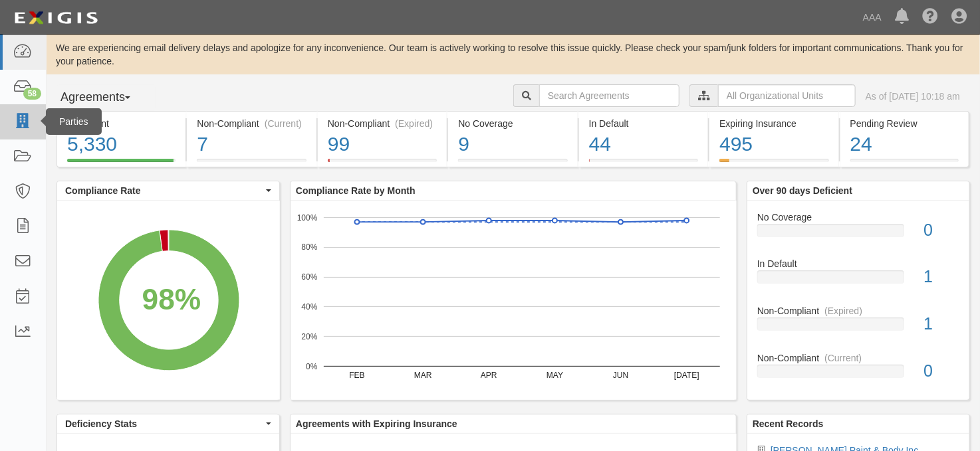 The image size is (980, 451). I want to click on div: Compliant, so click(121, 124).